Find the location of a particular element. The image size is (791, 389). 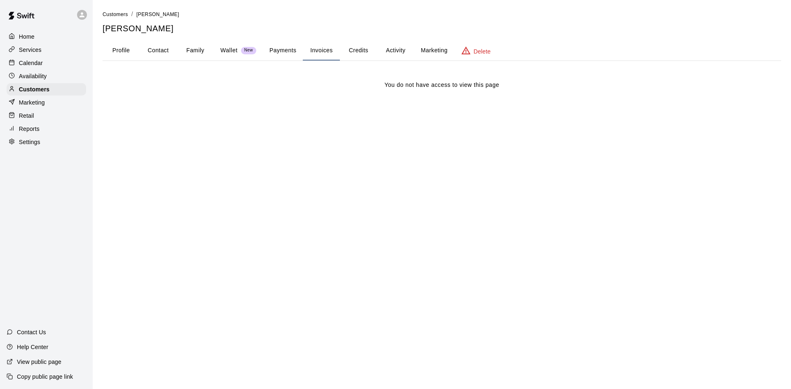

nav: breadcrumb is located at coordinates (441, 14).